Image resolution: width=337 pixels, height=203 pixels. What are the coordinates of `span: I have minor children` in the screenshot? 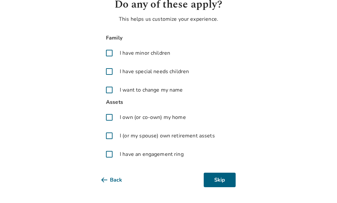 It's located at (145, 53).